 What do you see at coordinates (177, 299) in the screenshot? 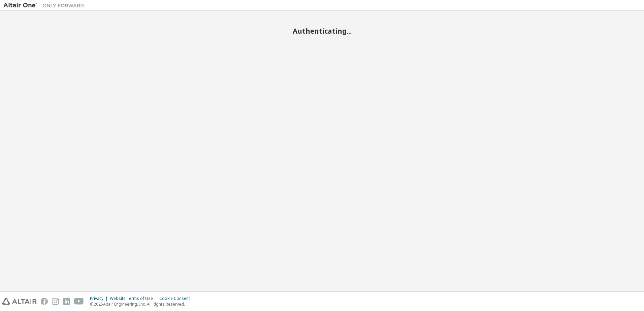
I see `div: Cookie Consent` at bounding box center [177, 299].